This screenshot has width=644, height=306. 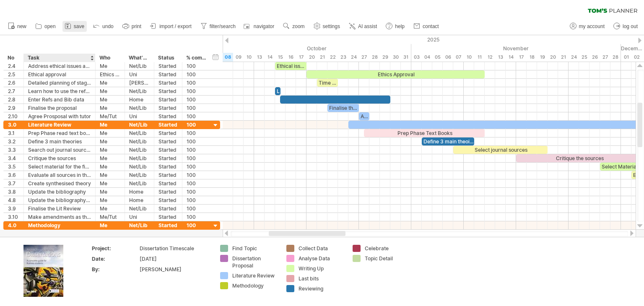 I want to click on div: October 2025, so click(x=291, y=48).